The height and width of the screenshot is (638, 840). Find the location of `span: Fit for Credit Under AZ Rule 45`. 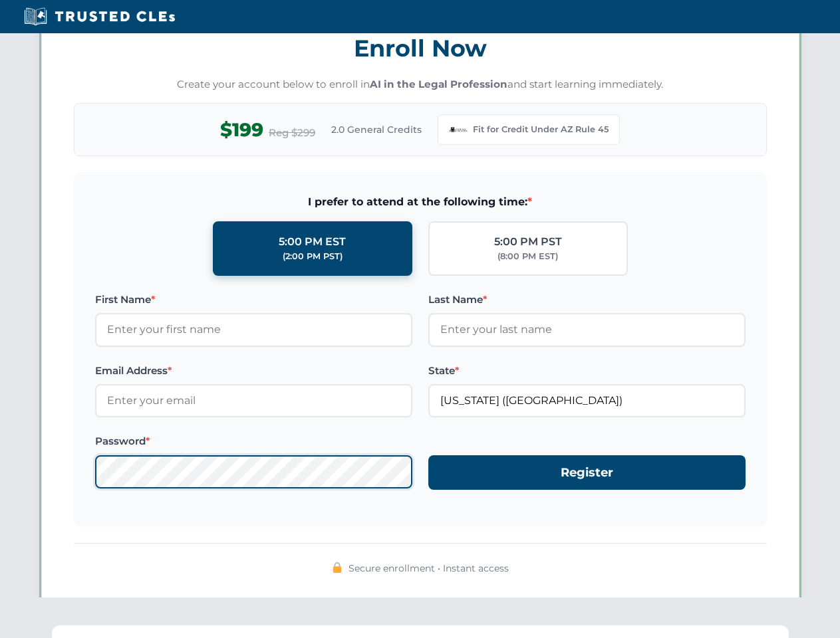

span: Fit for Credit Under AZ Rule 45 is located at coordinates (540, 129).